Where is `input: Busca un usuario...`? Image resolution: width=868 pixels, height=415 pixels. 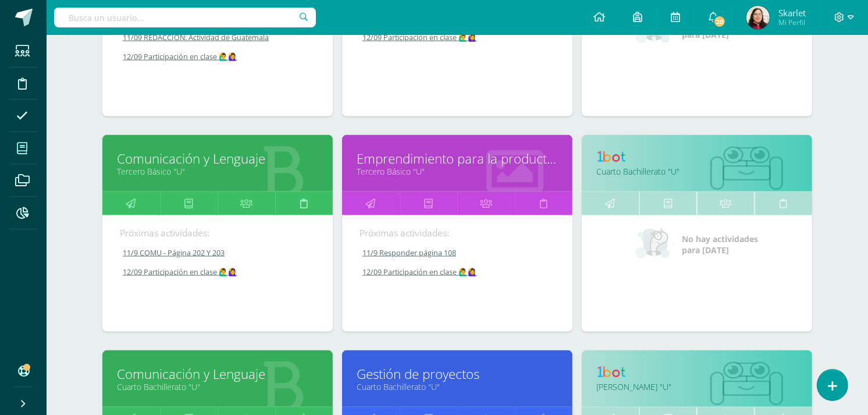
input: Busca un usuario... is located at coordinates (185, 17).